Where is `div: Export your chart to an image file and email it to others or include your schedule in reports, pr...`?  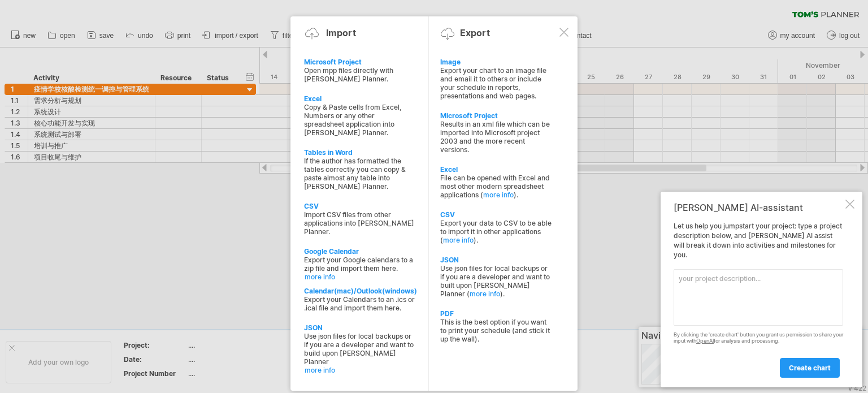 div: Export your chart to an image file and email it to others or include your schedule in reports, pr... is located at coordinates (496, 83).